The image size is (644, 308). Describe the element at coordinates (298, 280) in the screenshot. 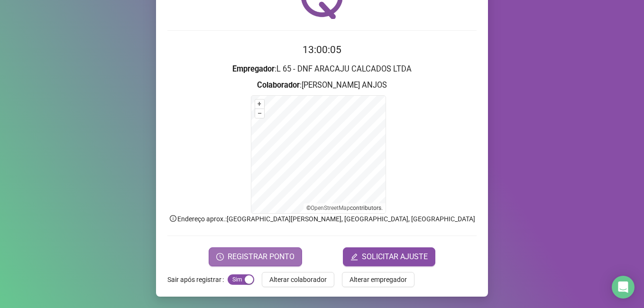

I see `span: Alterar colaborador` at that location.